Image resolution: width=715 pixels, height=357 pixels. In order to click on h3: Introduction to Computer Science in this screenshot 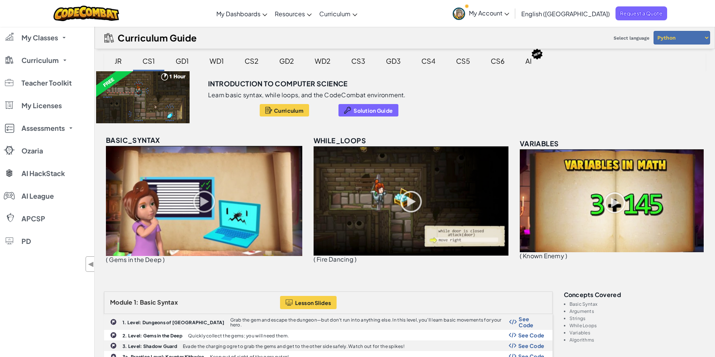, I will do `click(278, 84)`.